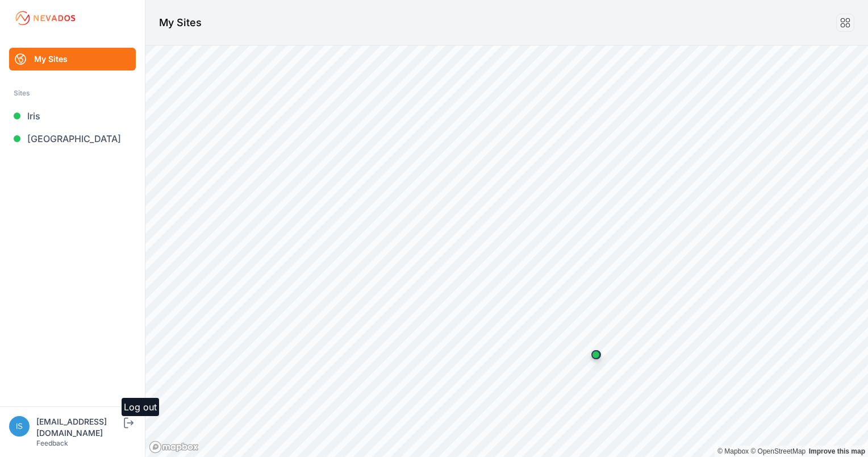 The height and width of the screenshot is (457, 868). What do you see at coordinates (174, 447) in the screenshot?
I see `a: Mapbox logo` at bounding box center [174, 447].